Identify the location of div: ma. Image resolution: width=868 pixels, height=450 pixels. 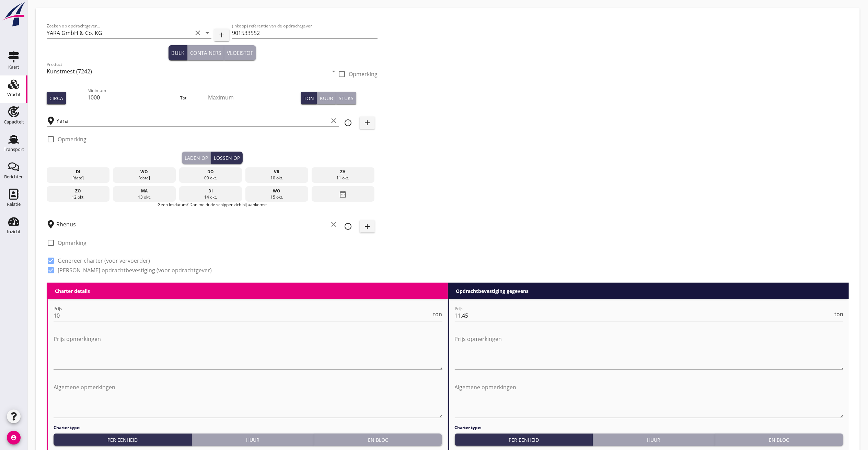
(145, 191).